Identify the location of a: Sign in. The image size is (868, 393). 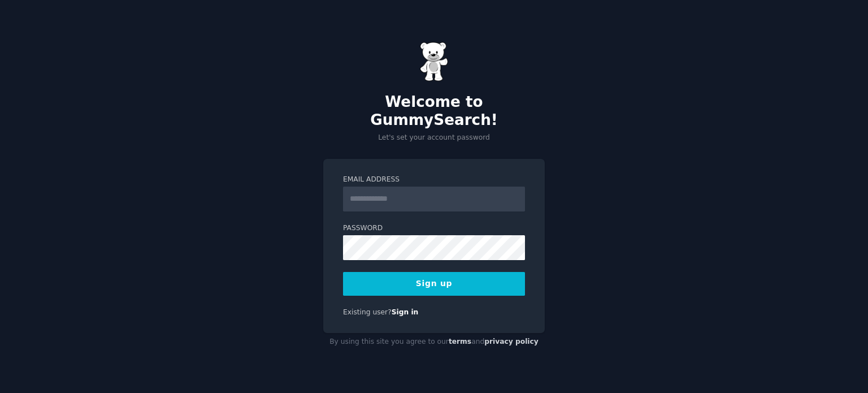
(405, 312).